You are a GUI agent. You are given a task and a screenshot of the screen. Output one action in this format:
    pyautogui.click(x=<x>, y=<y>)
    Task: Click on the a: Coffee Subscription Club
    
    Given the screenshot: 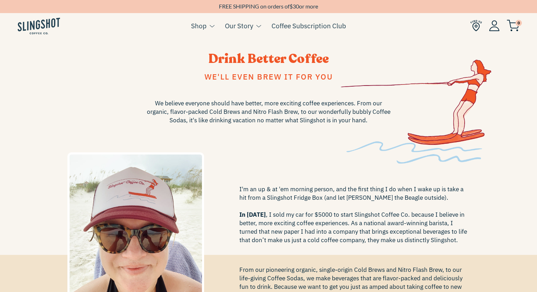 What is the action you would take?
    pyautogui.click(x=309, y=26)
    